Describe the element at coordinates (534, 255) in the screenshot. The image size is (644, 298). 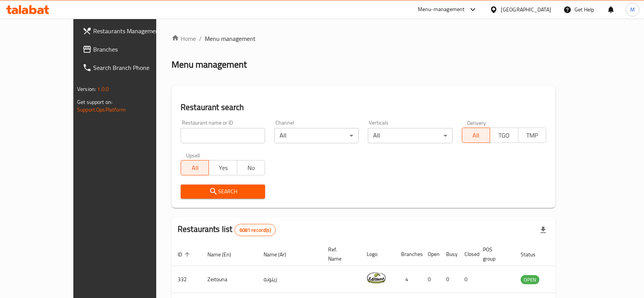
I see `span: Status` at that location.